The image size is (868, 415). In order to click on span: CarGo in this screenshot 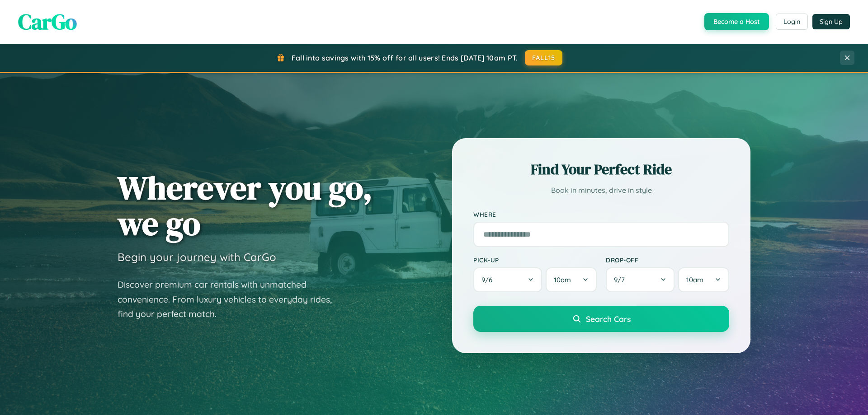, I will do `click(47, 21)`.